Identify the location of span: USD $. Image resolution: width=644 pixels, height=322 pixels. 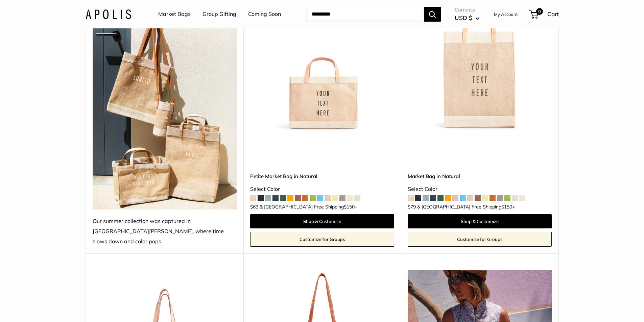
(463, 18).